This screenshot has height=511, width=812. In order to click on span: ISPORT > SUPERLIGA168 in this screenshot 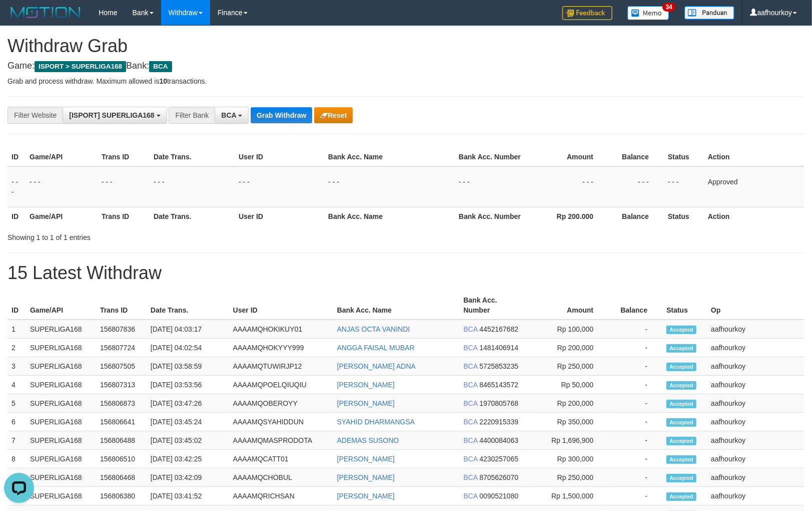, I will do `click(80, 67)`.